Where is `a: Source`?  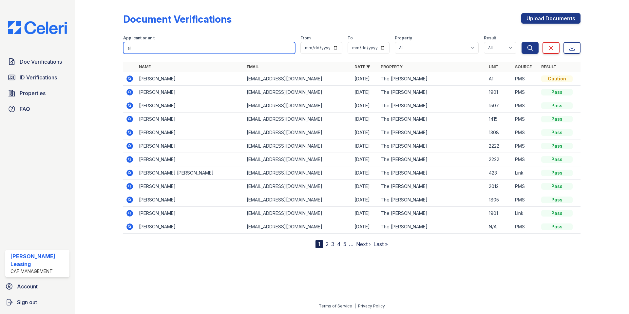 a: Source is located at coordinates (523, 67).